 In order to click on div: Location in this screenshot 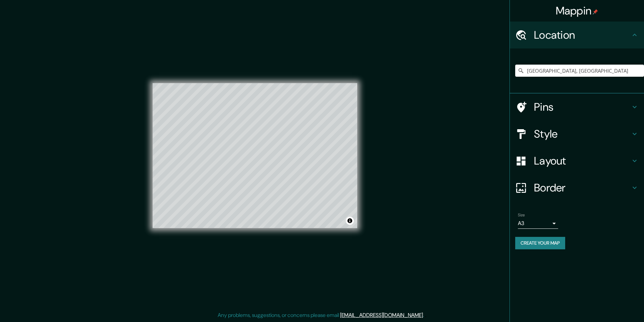, I will do `click(577, 35)`.